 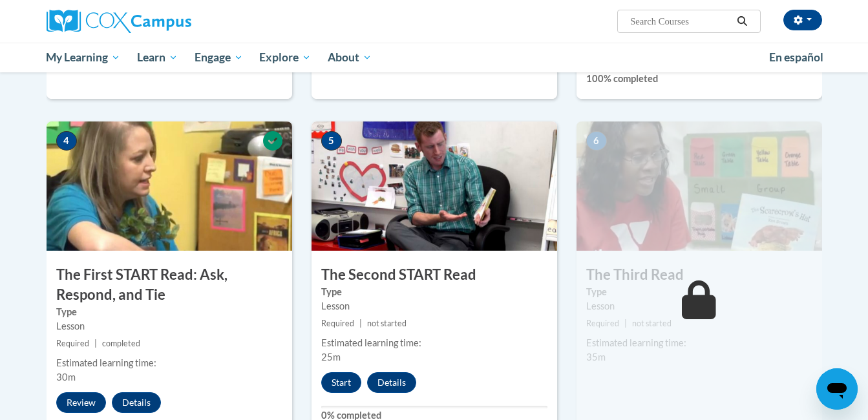 I want to click on span: Explore, so click(x=285, y=57).